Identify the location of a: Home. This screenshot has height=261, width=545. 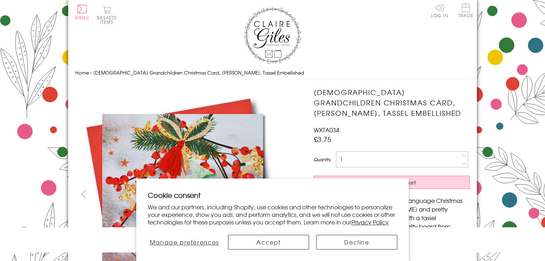
(82, 72).